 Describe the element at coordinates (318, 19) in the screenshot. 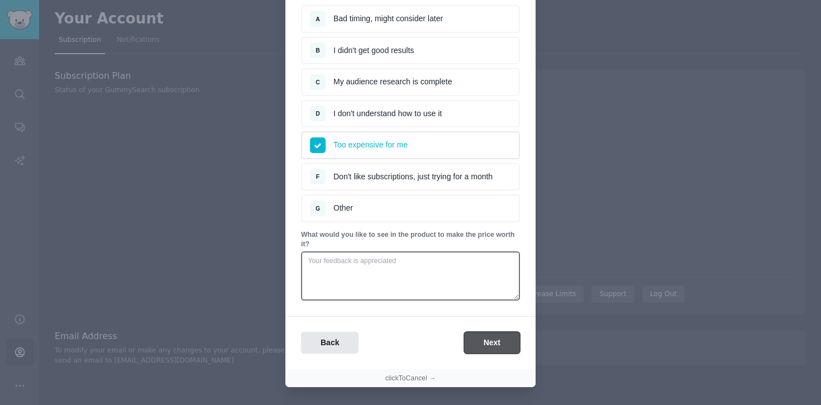

I see `span: A` at that location.